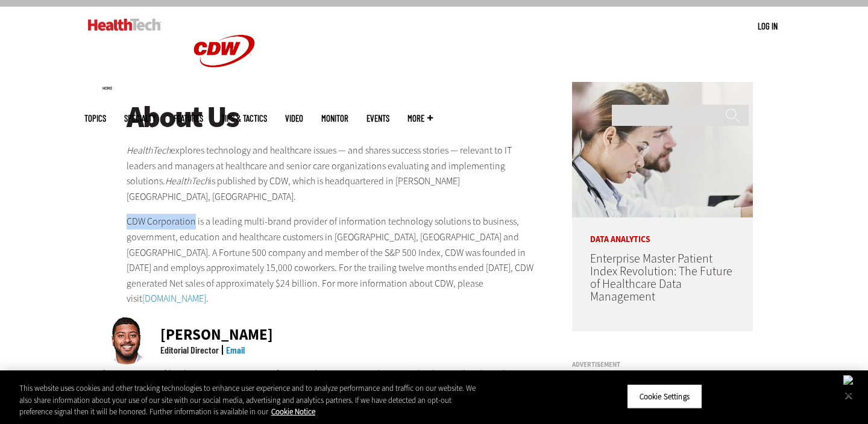  Describe the element at coordinates (661, 278) in the screenshot. I see `a: Enterprise Master Patient Index Revolution: The Future of Healthcare Data Management` at that location.